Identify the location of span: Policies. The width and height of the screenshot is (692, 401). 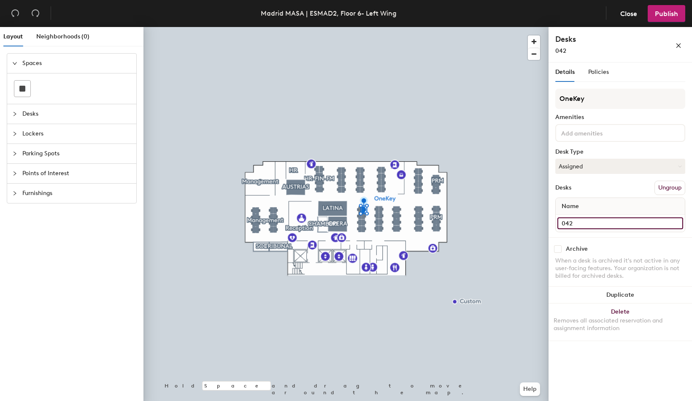
(598, 72).